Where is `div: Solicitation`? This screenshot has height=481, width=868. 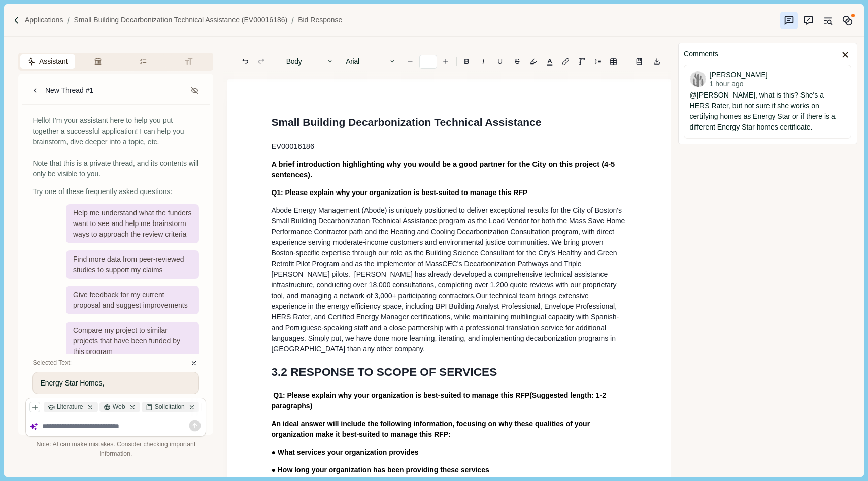 div: Solicitation is located at coordinates (171, 406).